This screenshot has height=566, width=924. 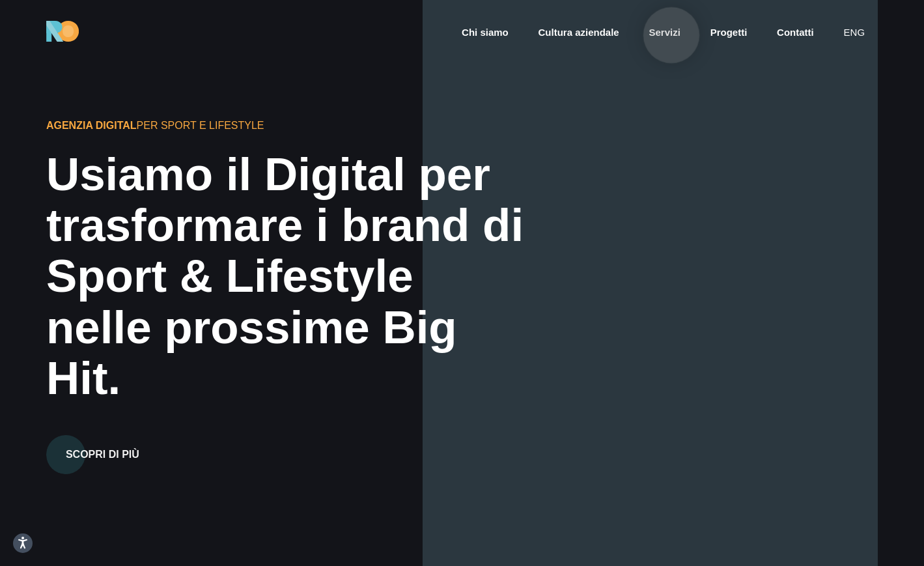 What do you see at coordinates (289, 226) in the screenshot?
I see `div: trasformare i brand di` at bounding box center [289, 226].